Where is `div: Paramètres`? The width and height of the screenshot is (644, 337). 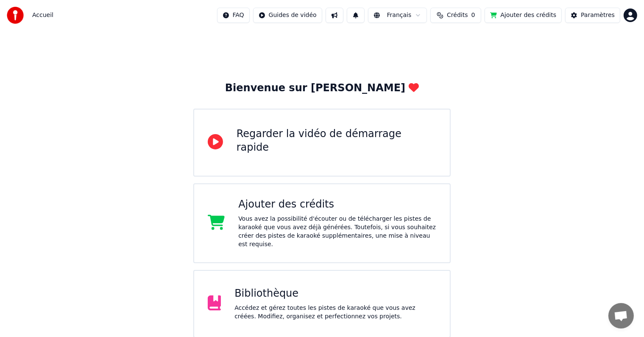
div: Paramètres is located at coordinates (598, 15).